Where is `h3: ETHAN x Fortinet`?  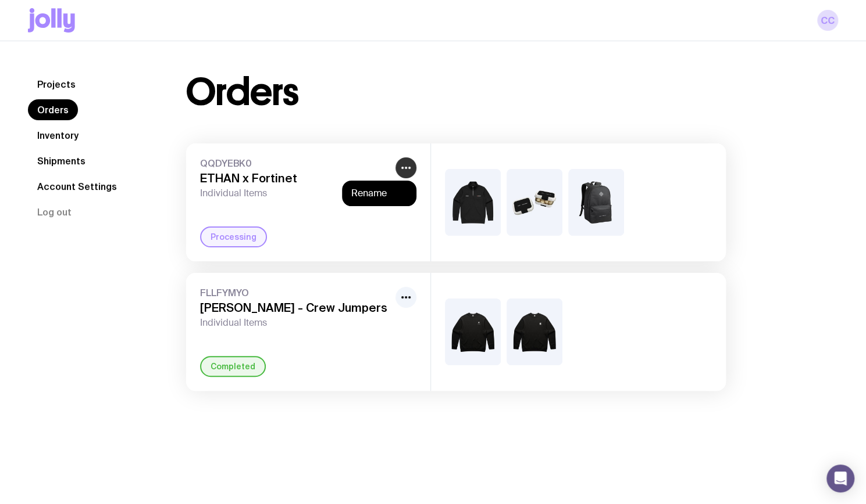
h3: ETHAN x Fortinet is located at coordinates (296, 179).